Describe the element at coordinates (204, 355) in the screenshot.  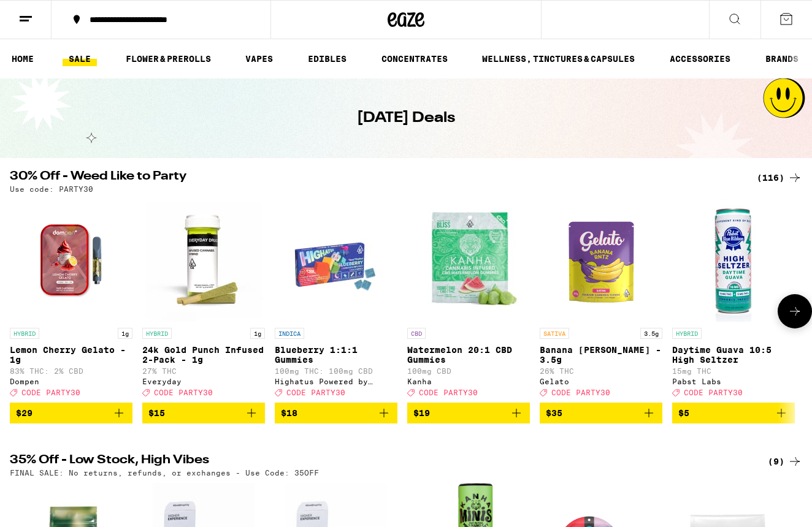
I see `p: 24k Gold Punch Infused 2-Pack - 1g` at that location.